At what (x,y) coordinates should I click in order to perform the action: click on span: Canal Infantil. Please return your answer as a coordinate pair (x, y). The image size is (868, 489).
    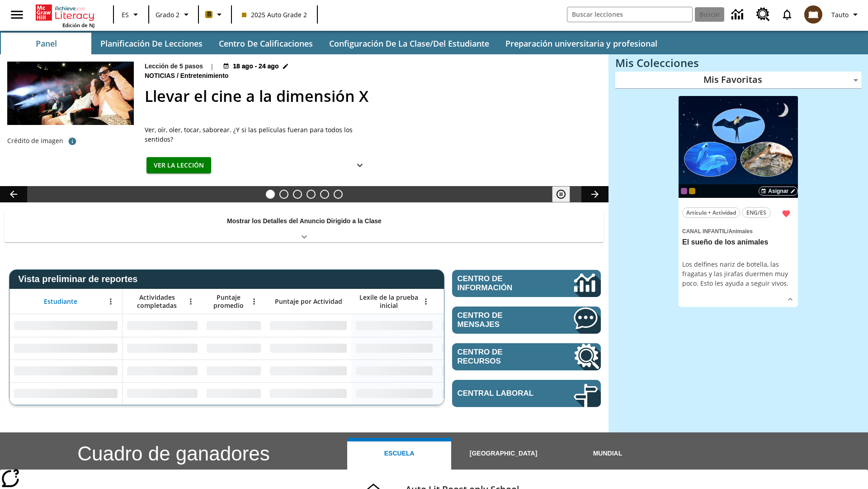
    Looking at the image, I should click on (704, 231).